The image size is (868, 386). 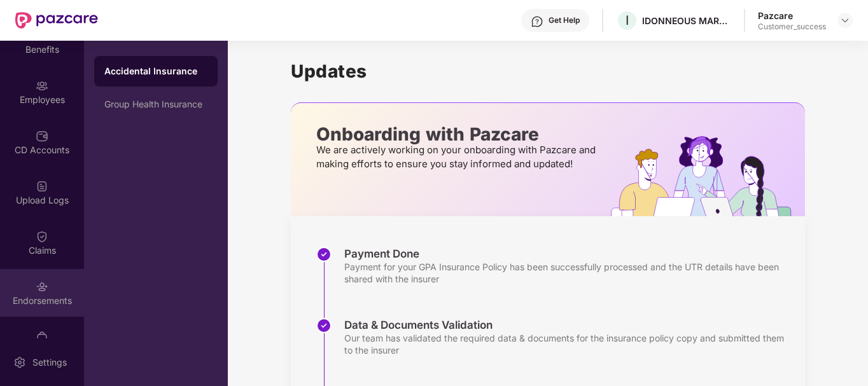 I want to click on div: Data & Documents Validation, so click(x=568, y=325).